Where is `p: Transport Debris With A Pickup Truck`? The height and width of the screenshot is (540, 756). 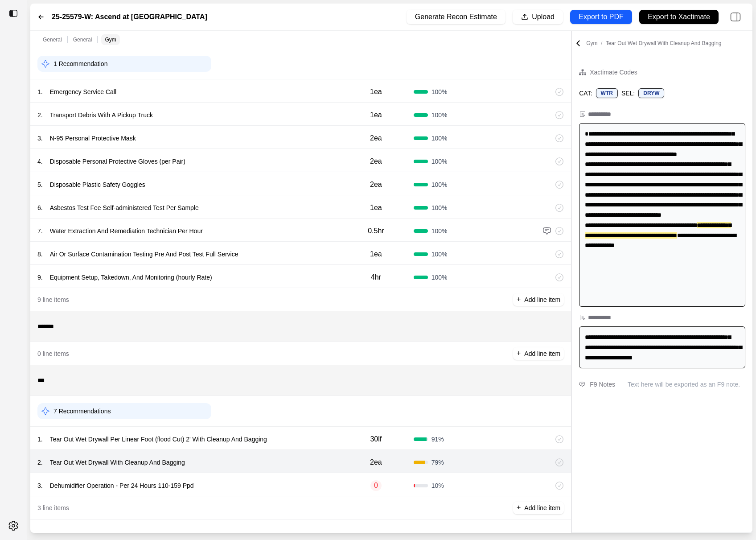 p: Transport Debris With A Pickup Truck is located at coordinates (101, 115).